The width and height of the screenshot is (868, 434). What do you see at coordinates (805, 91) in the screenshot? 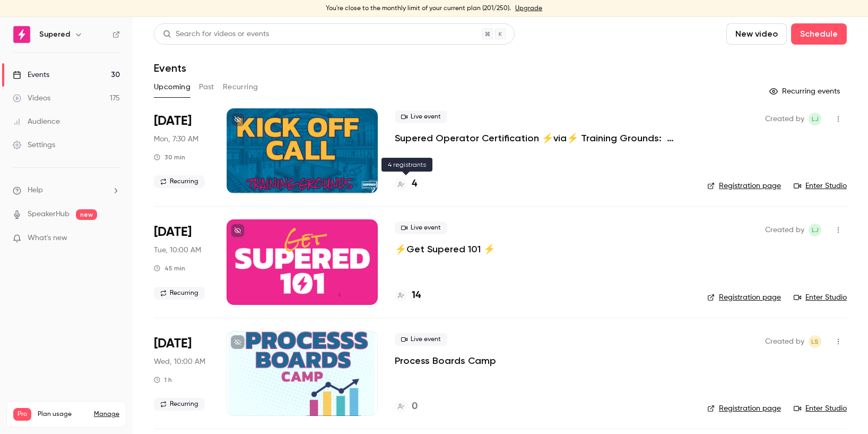
I see `button: Recurring events` at bounding box center [805, 91].